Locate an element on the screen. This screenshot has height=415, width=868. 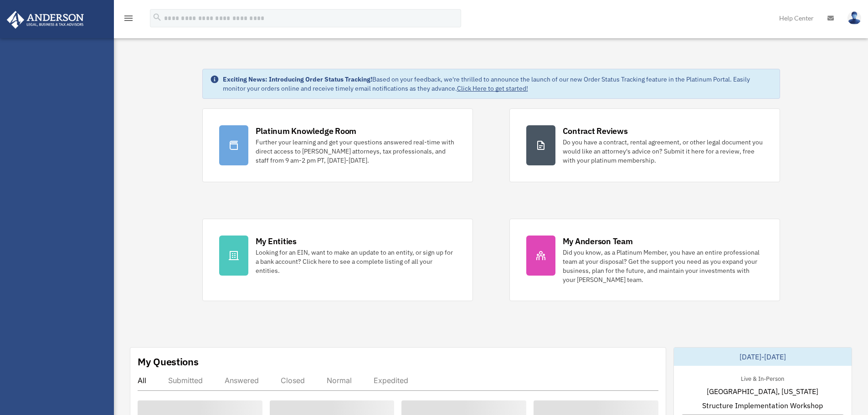
div: Normal is located at coordinates (339, 381).